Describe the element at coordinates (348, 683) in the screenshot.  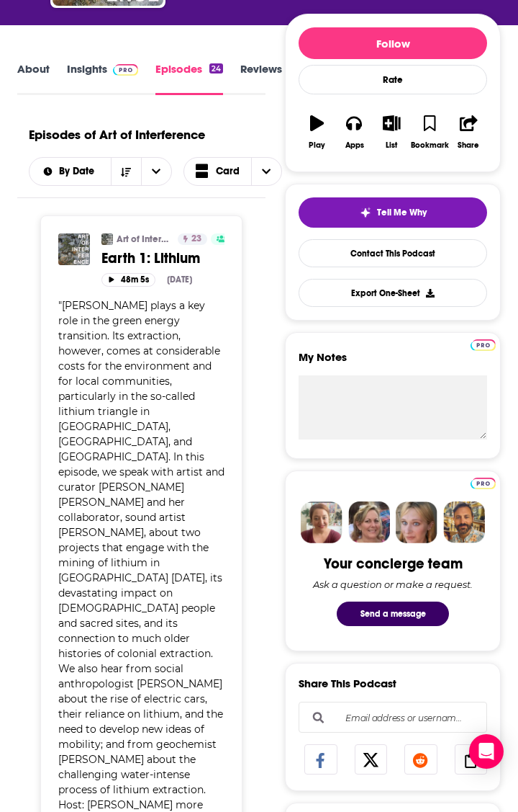
I see `h3: Share This Podcast` at that location.